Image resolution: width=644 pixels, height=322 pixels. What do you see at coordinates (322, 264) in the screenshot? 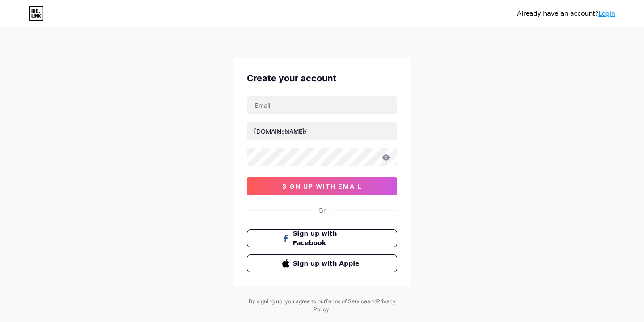
I see `a: Sign up with Apple` at bounding box center [322, 264].